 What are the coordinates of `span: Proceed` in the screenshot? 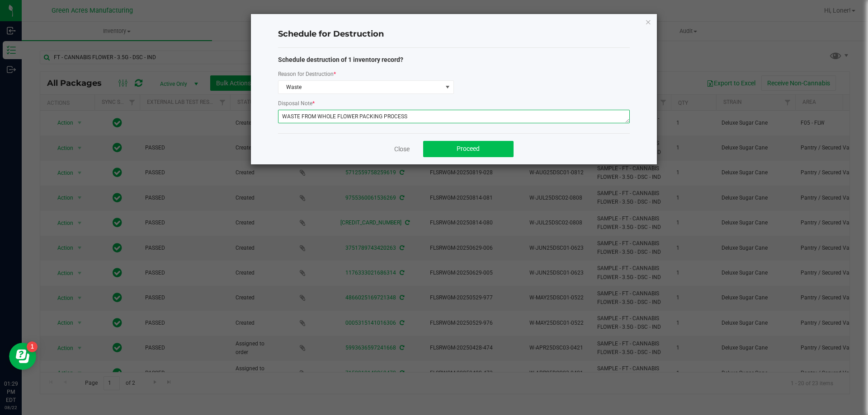 It's located at (468, 149).